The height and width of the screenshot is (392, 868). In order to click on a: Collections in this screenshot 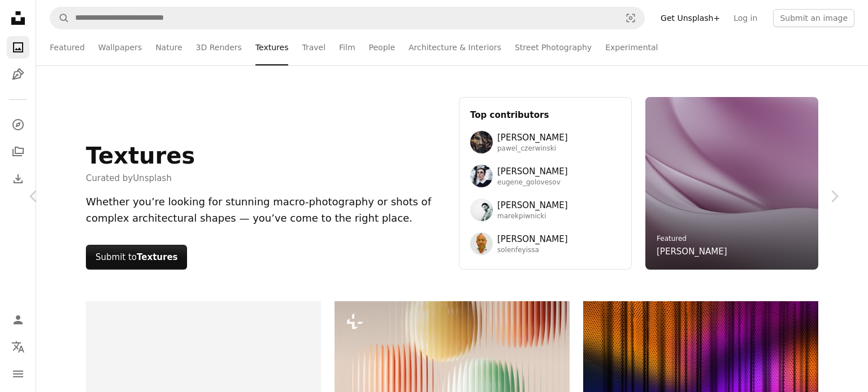, I will do `click(18, 152)`.